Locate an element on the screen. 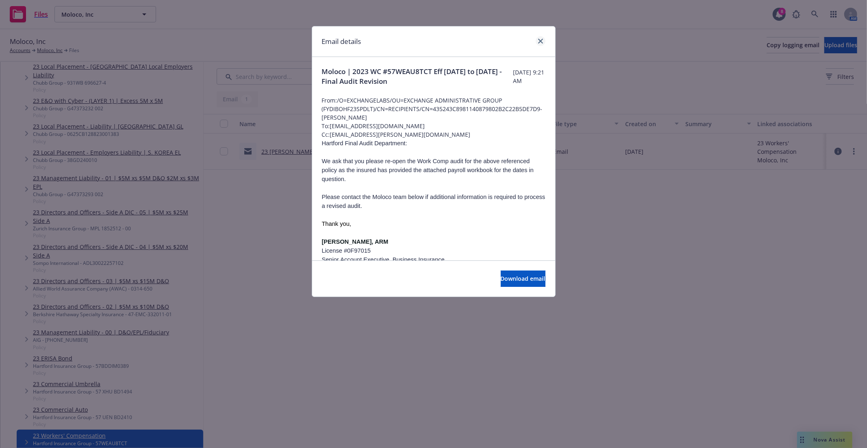 The height and width of the screenshot is (448, 867). p: Hartford Final Audit Department: is located at coordinates (434, 143).